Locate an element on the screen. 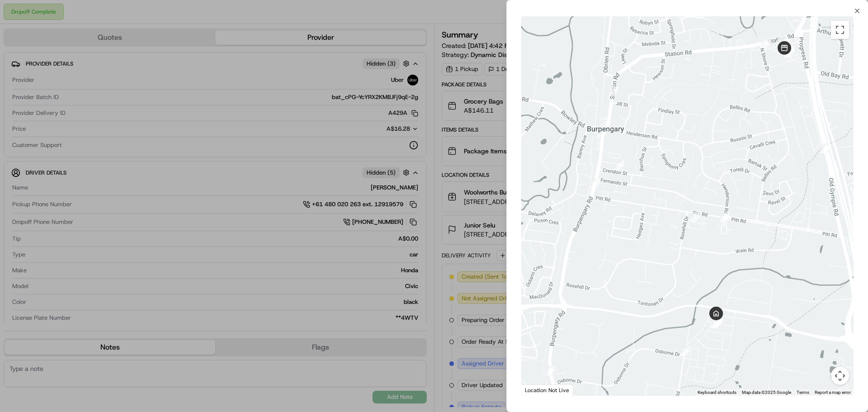 This screenshot has width=868, height=412. div: 20 is located at coordinates (718, 321).